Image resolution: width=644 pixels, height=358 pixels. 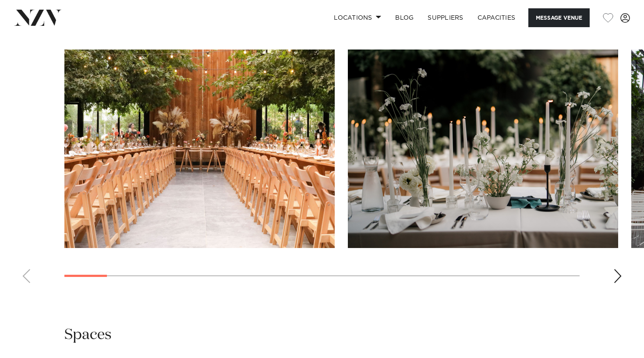 I want to click on button: Message Venue, so click(x=559, y=17).